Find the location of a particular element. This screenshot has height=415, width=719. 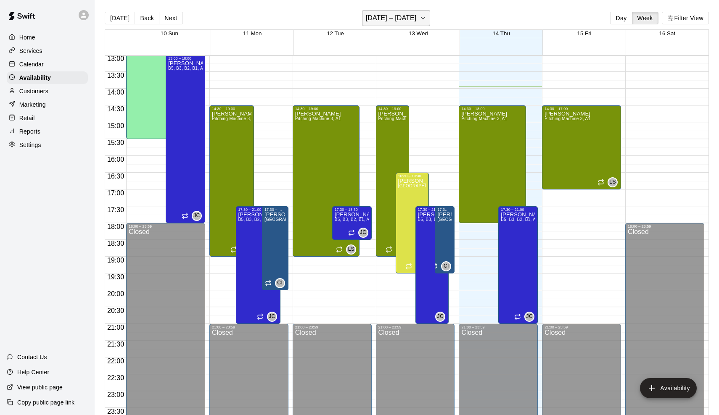

div: 17:30 – 20:00: Available is located at coordinates (275, 248).